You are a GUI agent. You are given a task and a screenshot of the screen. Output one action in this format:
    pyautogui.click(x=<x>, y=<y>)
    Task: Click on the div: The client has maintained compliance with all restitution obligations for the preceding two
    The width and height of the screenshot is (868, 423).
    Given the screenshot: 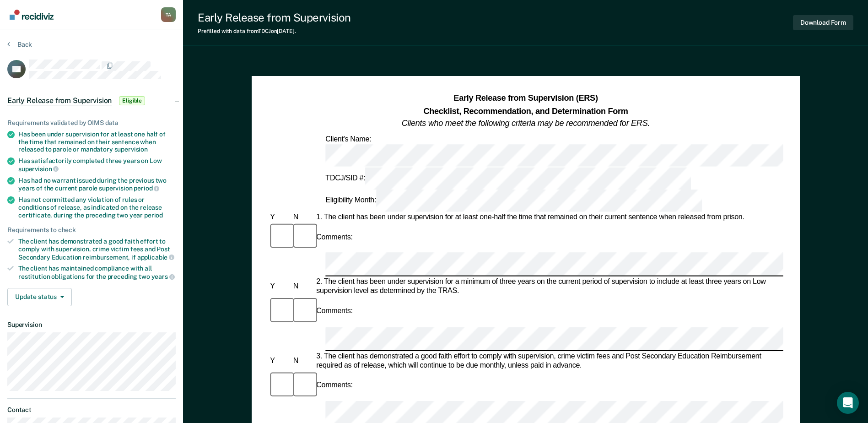 What is the action you would take?
    pyautogui.click(x=97, y=273)
    